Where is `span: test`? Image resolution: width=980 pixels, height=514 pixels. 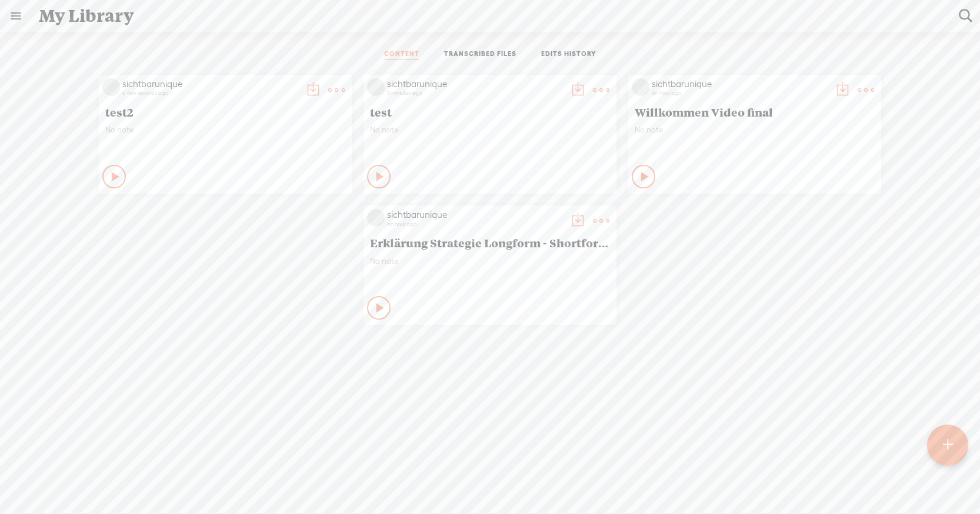
span: test is located at coordinates (490, 112).